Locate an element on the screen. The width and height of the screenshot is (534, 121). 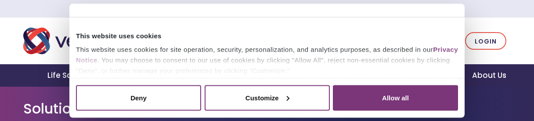
button: Deny is located at coordinates (138, 98).